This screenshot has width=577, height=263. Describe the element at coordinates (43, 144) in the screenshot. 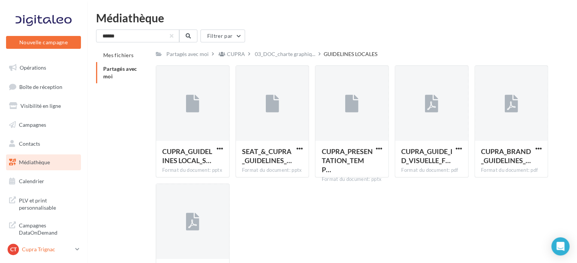

I see `a: Contacts` at that location.